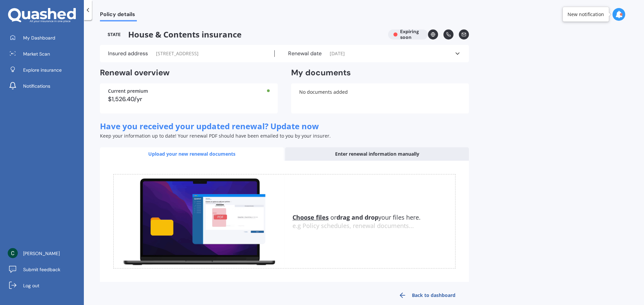 The image size is (644, 305). What do you see at coordinates (357, 217) in the screenshot?
I see `span: or your files here.` at bounding box center [357, 217].